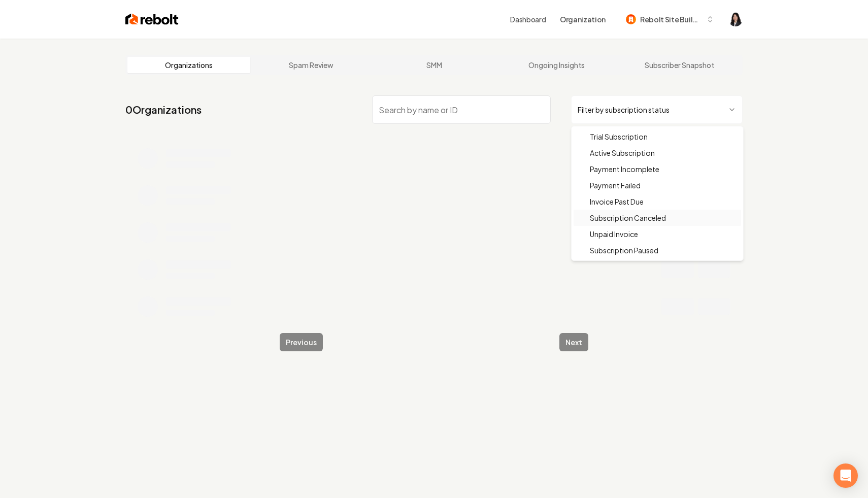 Image resolution: width=868 pixels, height=498 pixels. Describe the element at coordinates (613, 234) in the screenshot. I see `span: Unpaid Invoice` at that location.